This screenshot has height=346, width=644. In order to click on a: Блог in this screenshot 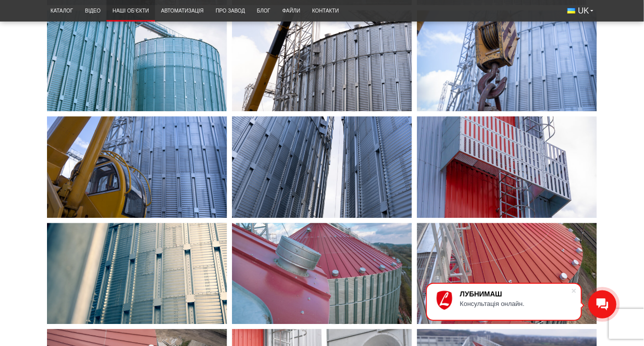, I will do `click(263, 10)`.